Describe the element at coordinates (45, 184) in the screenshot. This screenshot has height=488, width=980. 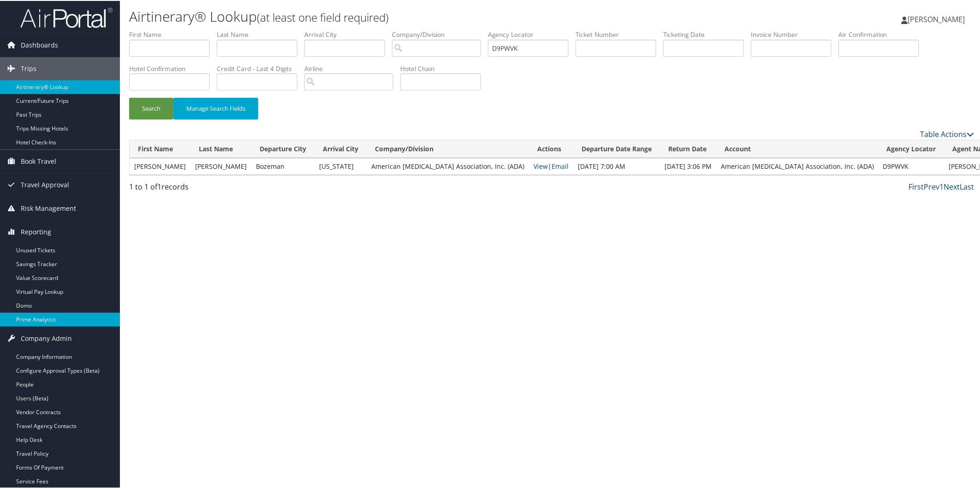
I see `span: Travel Approval` at that location.